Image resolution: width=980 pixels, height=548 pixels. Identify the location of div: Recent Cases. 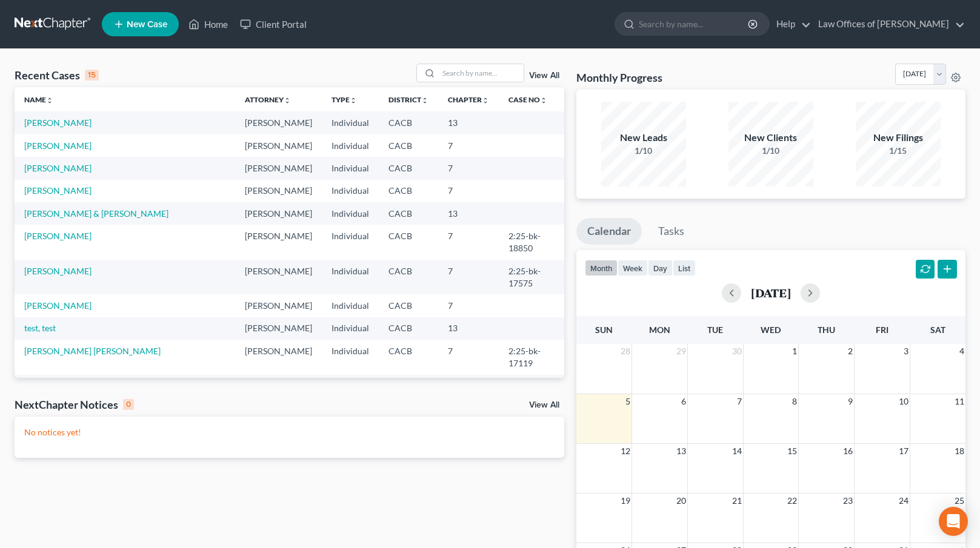
(56, 76).